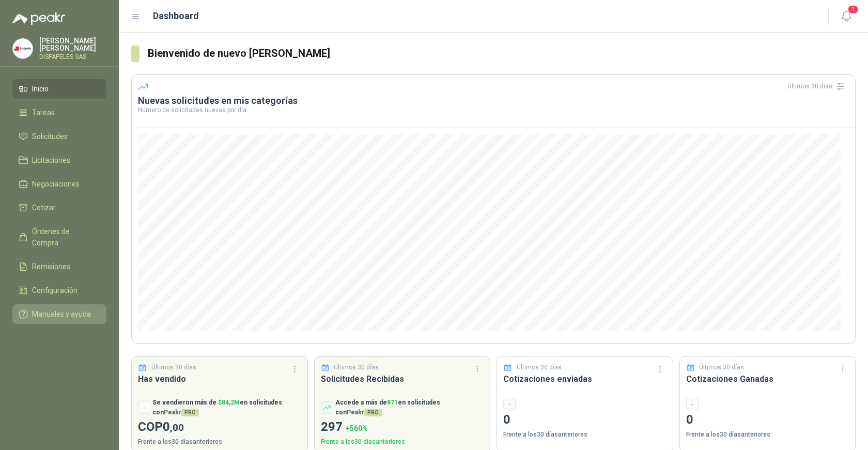 Image resolution: width=868 pixels, height=450 pixels. I want to click on a: Negociaciones, so click(60, 184).